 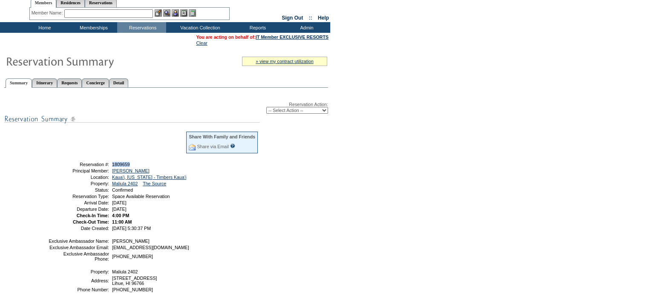 What do you see at coordinates (202, 43) in the screenshot?
I see `a: Clear` at bounding box center [202, 43].